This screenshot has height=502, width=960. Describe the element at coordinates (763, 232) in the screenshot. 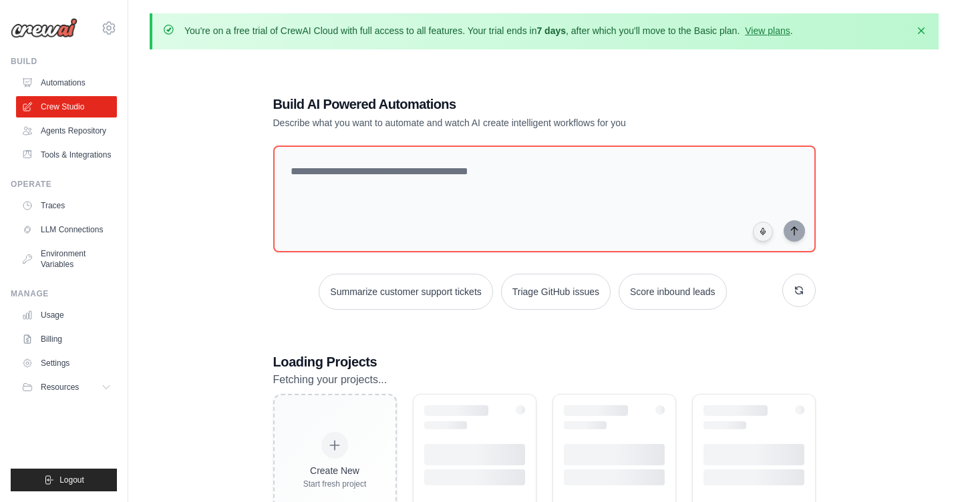

I see `button: Click to speak your automation idea` at that location.